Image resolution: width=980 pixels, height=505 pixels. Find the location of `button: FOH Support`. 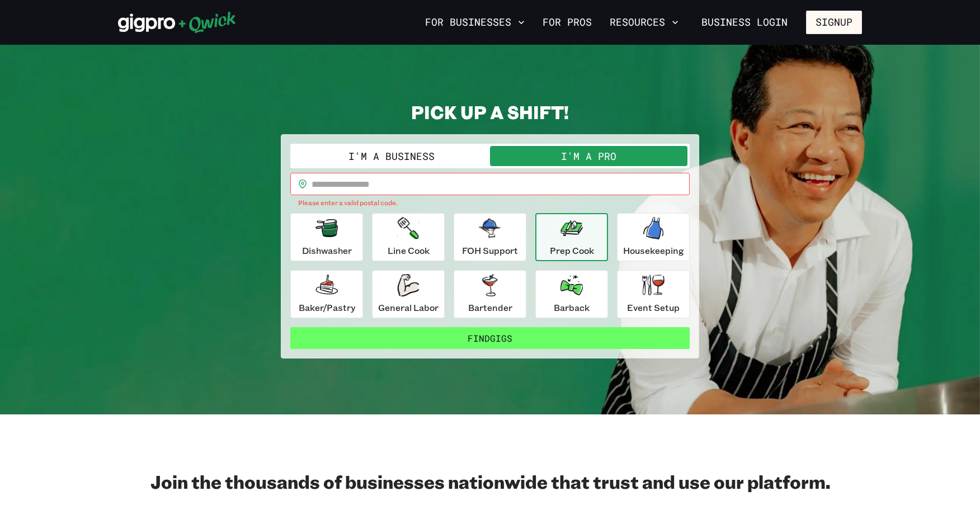

button: FOH Support is located at coordinates (490, 237).